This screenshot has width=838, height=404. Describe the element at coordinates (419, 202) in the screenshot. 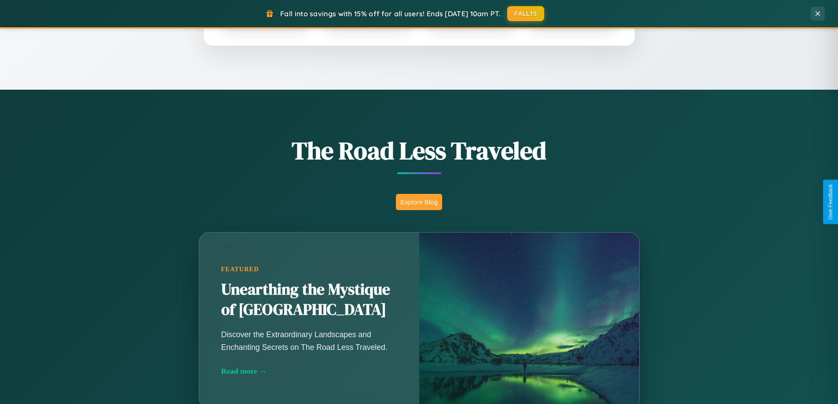

I see `button: Explore Blog` at that location.